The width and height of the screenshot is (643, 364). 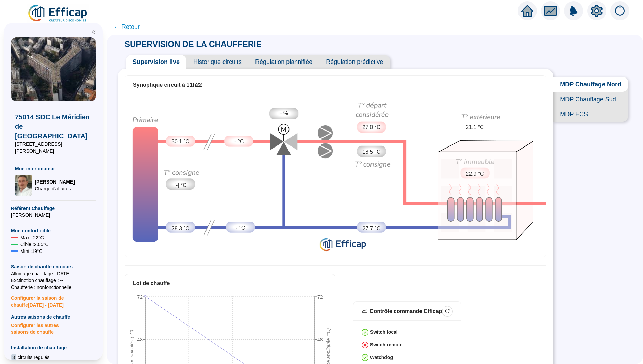 I want to click on img: efficap energie logo, so click(x=58, y=14).